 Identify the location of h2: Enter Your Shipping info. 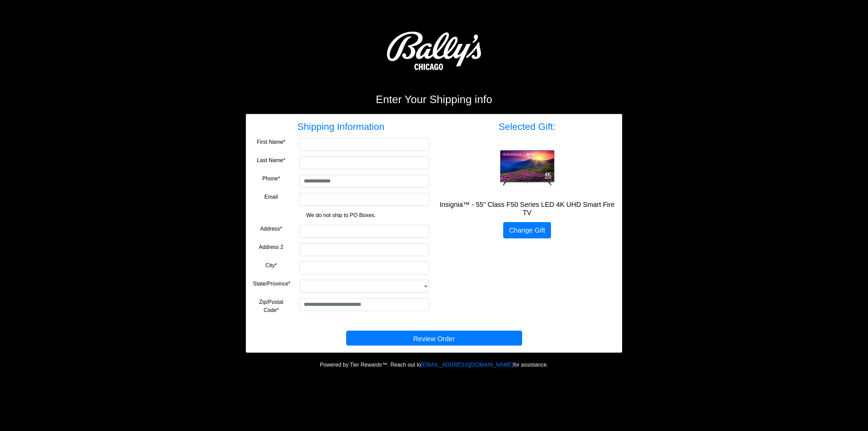
(434, 99).